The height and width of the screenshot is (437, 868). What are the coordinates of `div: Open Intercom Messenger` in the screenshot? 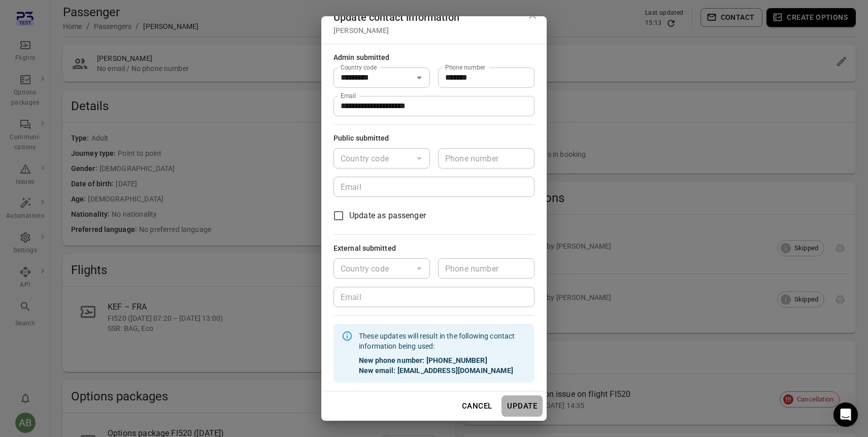 It's located at (845, 415).